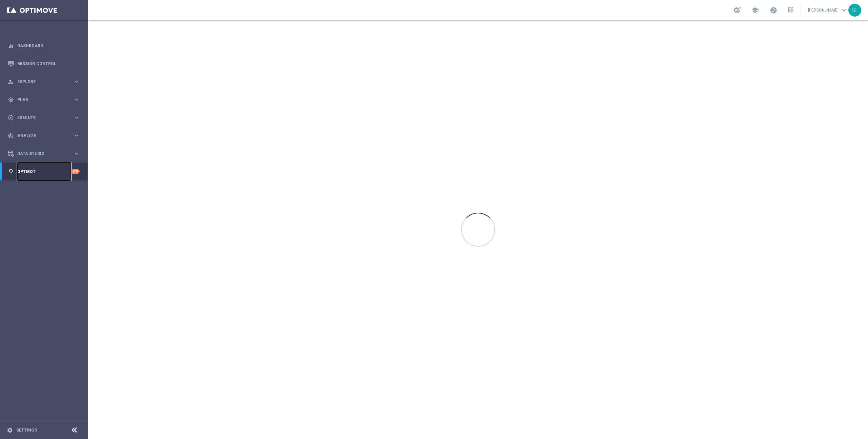 The width and height of the screenshot is (868, 439). What do you see at coordinates (44, 117) in the screenshot?
I see `div: play_circle_outline Execute keyboard_arrow_right` at bounding box center [44, 117].